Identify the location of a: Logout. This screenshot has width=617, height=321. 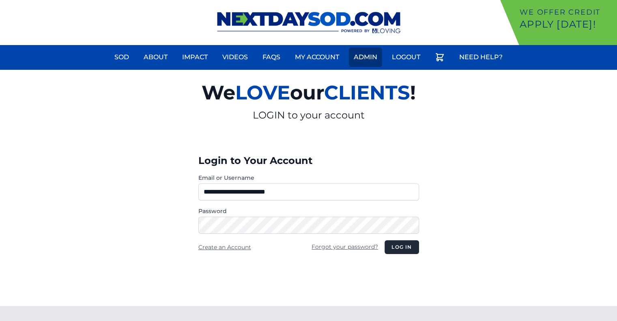
(406, 57).